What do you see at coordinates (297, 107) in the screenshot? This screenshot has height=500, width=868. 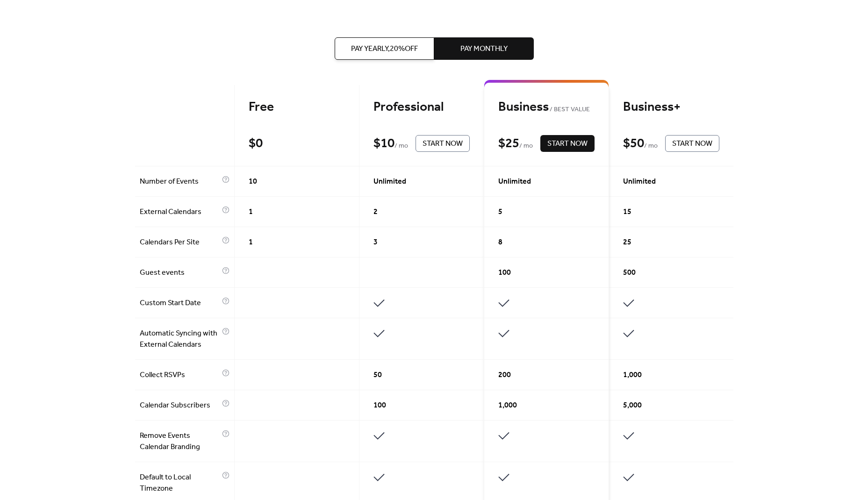 I see `div: Free` at bounding box center [297, 107].